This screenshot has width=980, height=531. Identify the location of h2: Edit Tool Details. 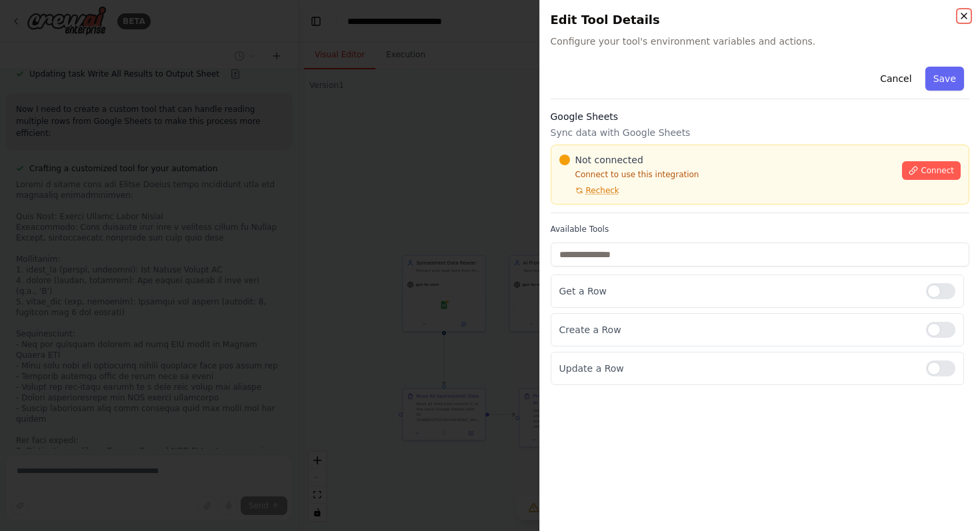
(760, 20).